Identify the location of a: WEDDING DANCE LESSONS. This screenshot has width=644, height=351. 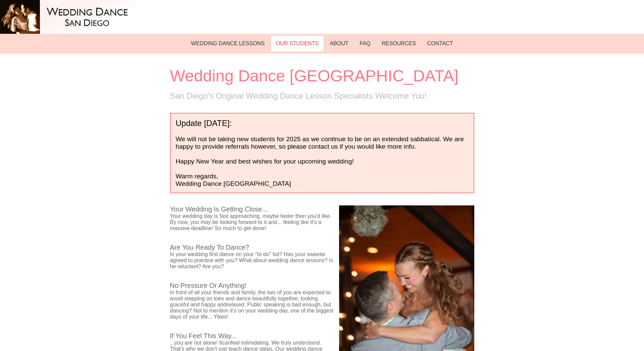
(228, 43).